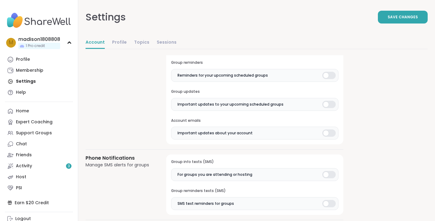 Image resolution: width=435 pixels, height=221 pixels. Describe the element at coordinates (39, 111) in the screenshot. I see `a: Home` at that location.